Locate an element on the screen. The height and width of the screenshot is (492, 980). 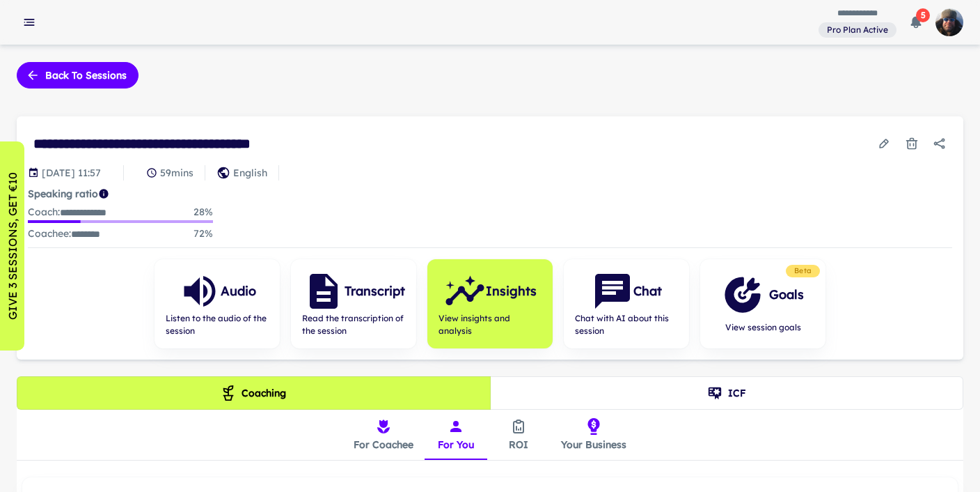
span: View and manage your current plan and billing details. is located at coordinates (858, 29).